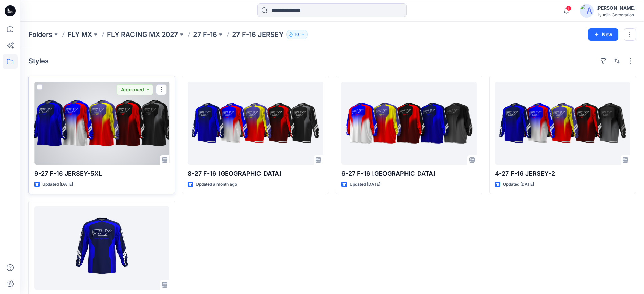  Describe the element at coordinates (102, 248) in the screenshot. I see `a: 1-27 F-16 JERSEY` at that location.